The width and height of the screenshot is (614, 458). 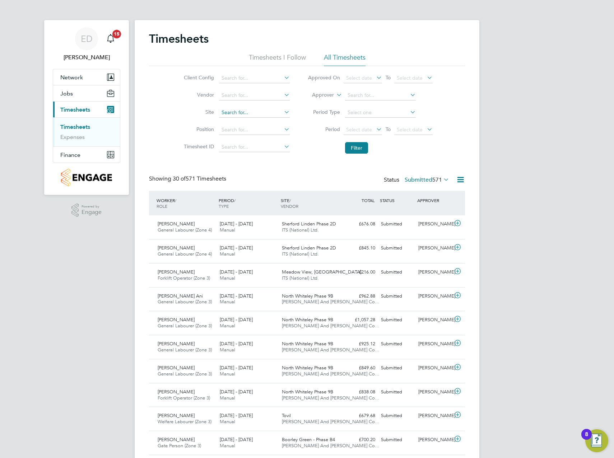 What do you see at coordinates (87, 57) in the screenshot?
I see `span: Ellie Davis` at bounding box center [87, 57].